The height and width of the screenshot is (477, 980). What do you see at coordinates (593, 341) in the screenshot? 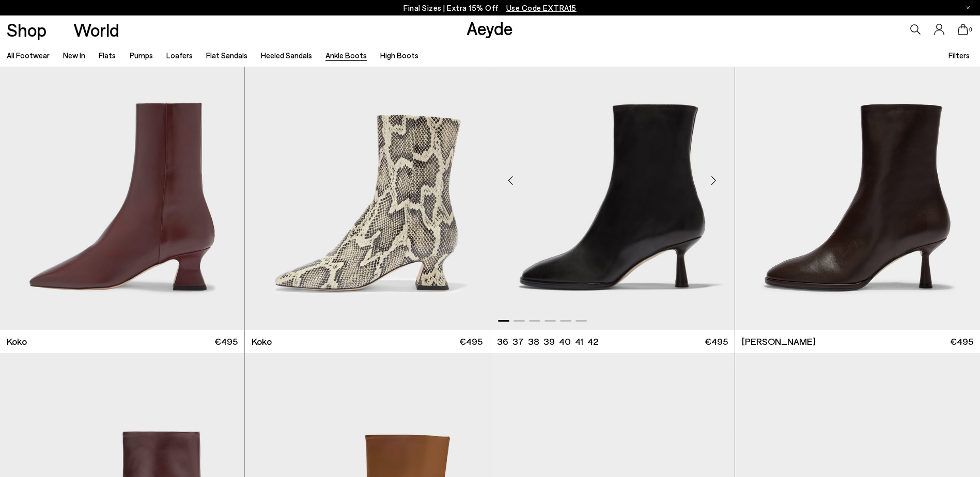
I see `li: 42` at bounding box center [593, 341].